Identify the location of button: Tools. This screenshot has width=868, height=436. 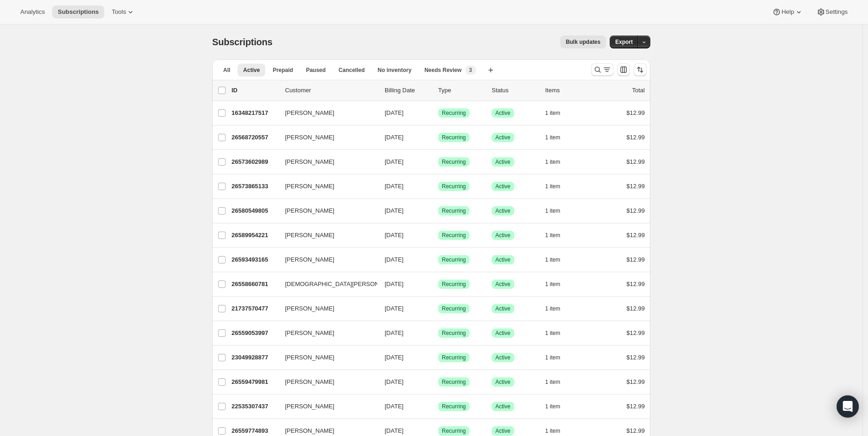
(123, 12).